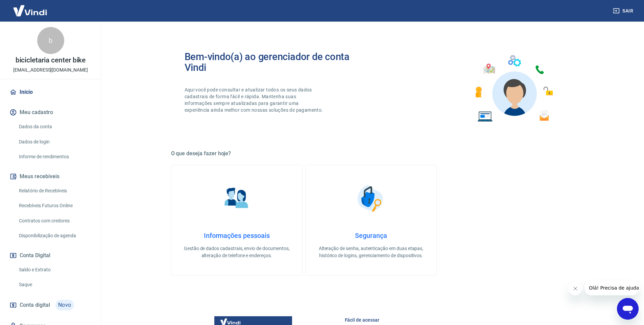 The image size is (644, 325). Describe the element at coordinates (50, 112) in the screenshot. I see `button: Meu cadastro` at that location.